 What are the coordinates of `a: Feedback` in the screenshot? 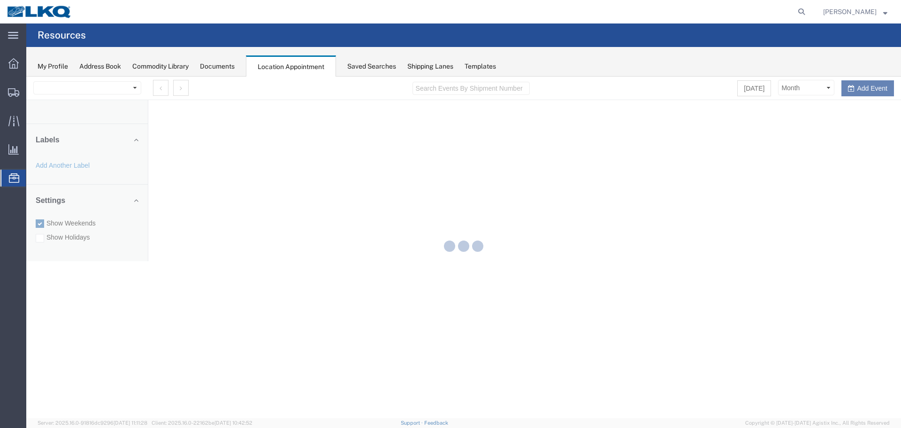 It's located at (436, 422).